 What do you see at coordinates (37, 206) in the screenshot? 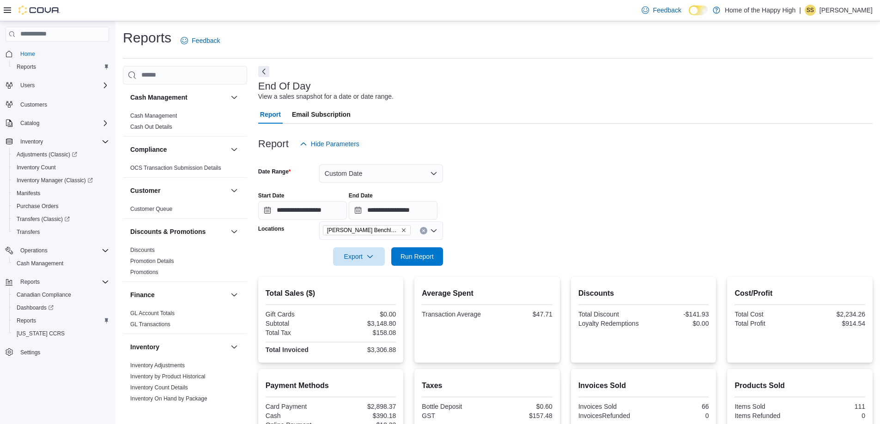
I see `span: Purchase Orders` at bounding box center [37, 206].